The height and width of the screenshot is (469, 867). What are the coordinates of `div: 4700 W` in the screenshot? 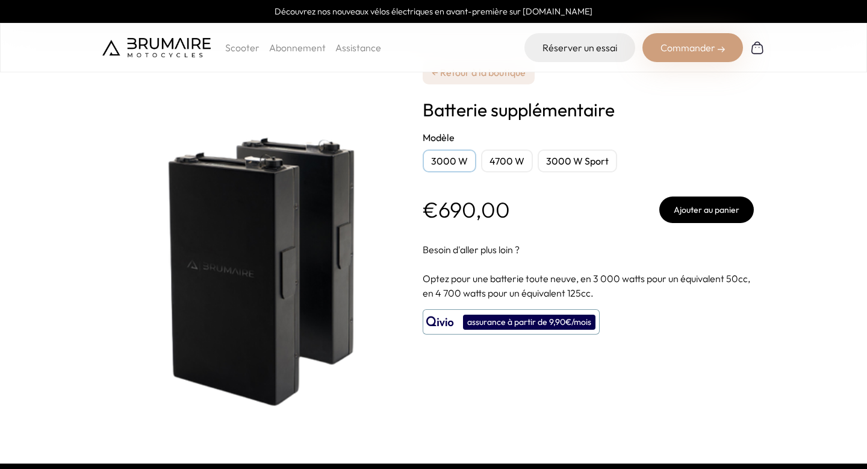 It's located at (507, 161).